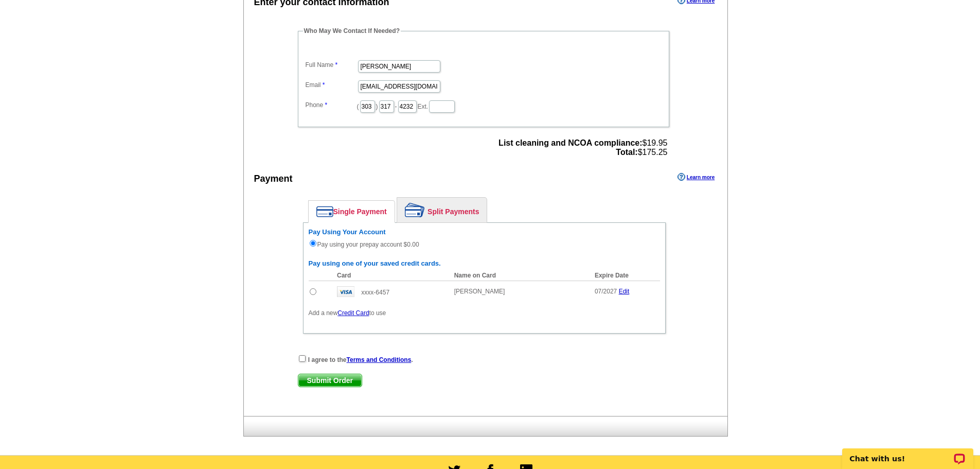 This screenshot has height=469, width=980. I want to click on label: Phone, so click(332, 105).